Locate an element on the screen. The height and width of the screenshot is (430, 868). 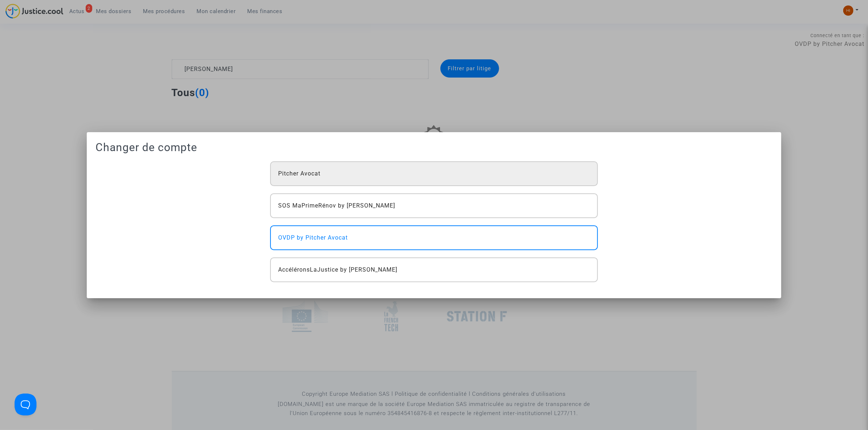
span: OVDP by Pitcher Avocat is located at coordinates (313, 238).